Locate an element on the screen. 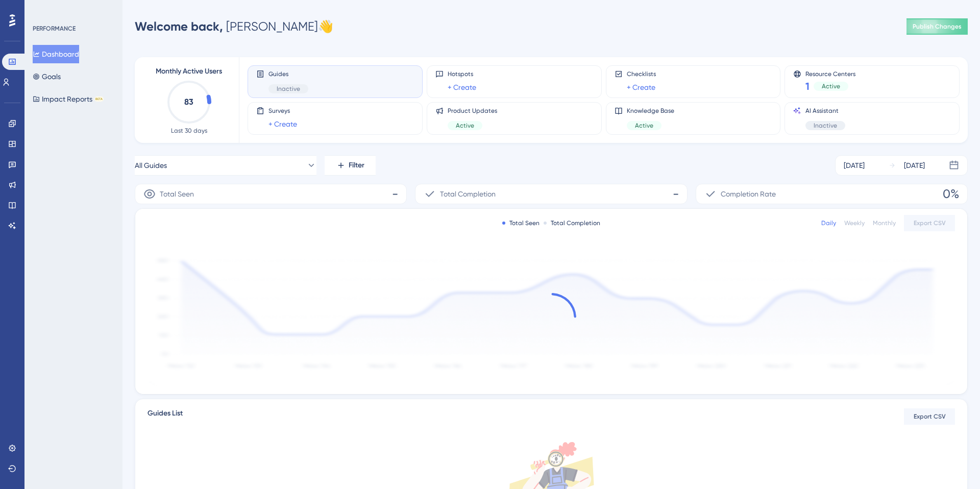 The height and width of the screenshot is (489, 980). div: Monthly is located at coordinates (884, 223).